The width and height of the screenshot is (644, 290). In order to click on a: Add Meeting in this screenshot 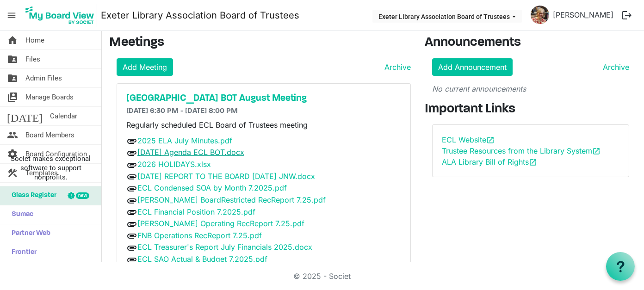, I will do `click(145, 67)`.